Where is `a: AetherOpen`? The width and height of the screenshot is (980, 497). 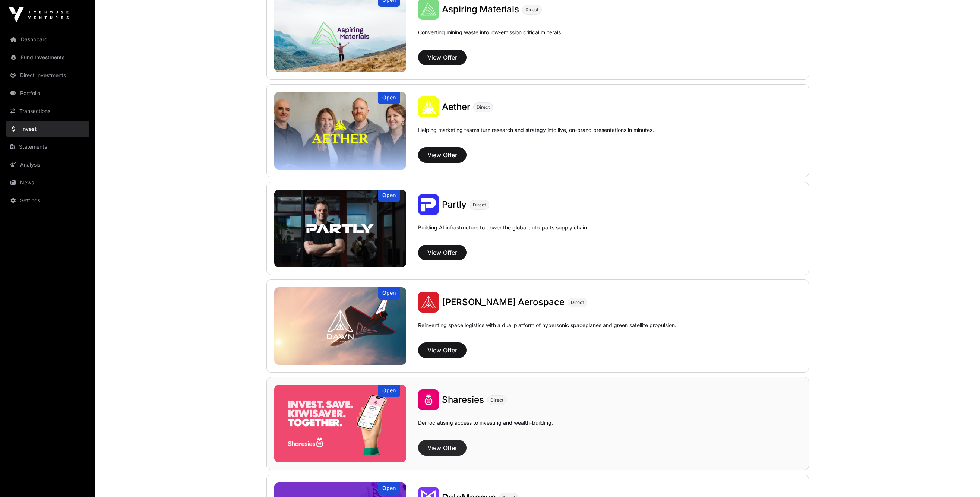
a: AetherOpen is located at coordinates (340, 131).